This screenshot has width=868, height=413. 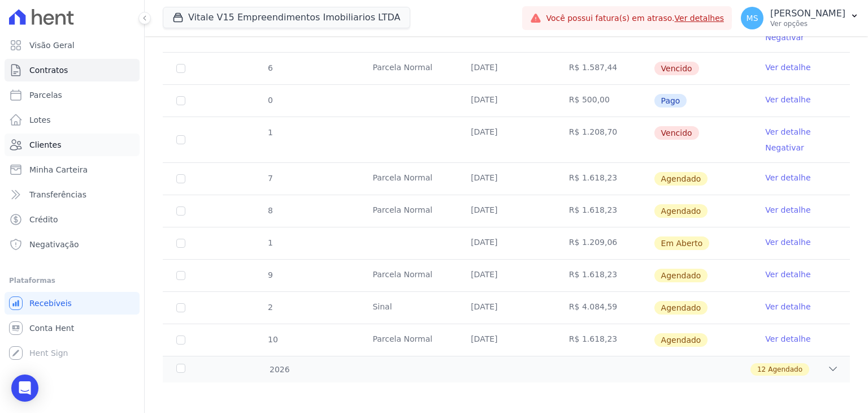 What do you see at coordinates (71, 120) in the screenshot?
I see `a: Lotes` at bounding box center [71, 120].